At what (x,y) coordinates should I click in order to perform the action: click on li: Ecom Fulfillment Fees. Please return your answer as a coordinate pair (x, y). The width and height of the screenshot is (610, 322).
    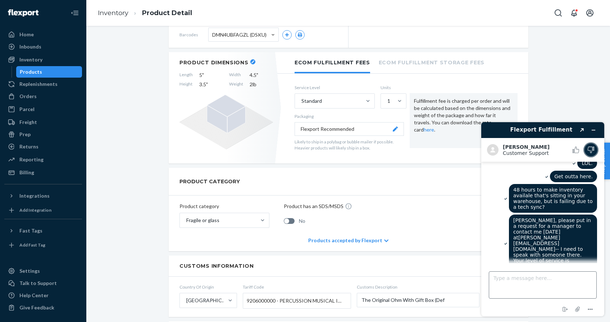
    Looking at the image, I should click on (332, 63).